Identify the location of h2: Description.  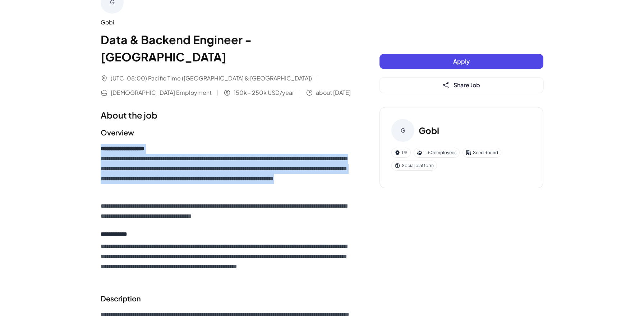
(226, 298).